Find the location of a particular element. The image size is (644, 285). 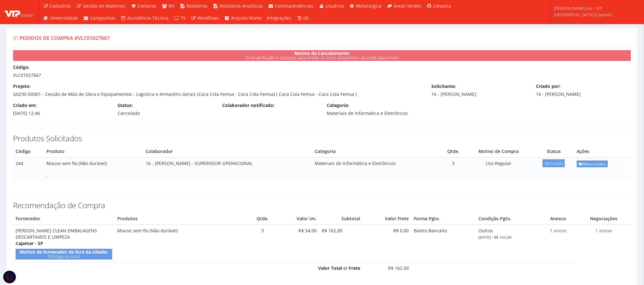

label: Status: is located at coordinates (125, 105).